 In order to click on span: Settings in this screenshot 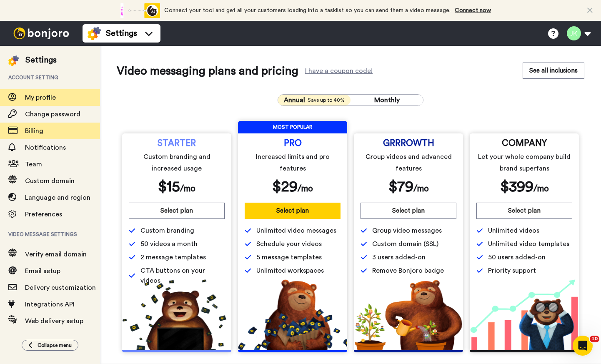, I will do `click(121, 33)`.